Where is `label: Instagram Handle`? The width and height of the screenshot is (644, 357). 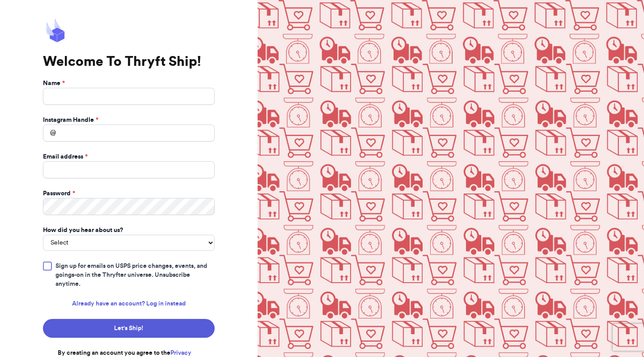
label: Instagram Handle is located at coordinates (71, 120).